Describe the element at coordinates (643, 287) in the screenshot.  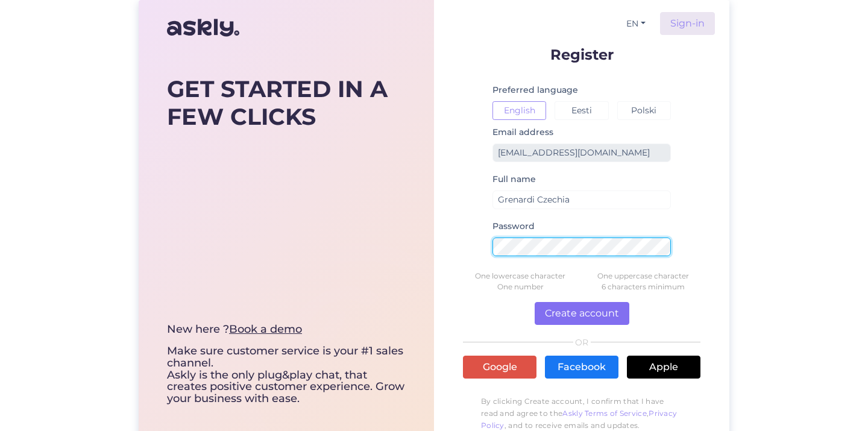
I see `div: 6 characters minimum` at that location.